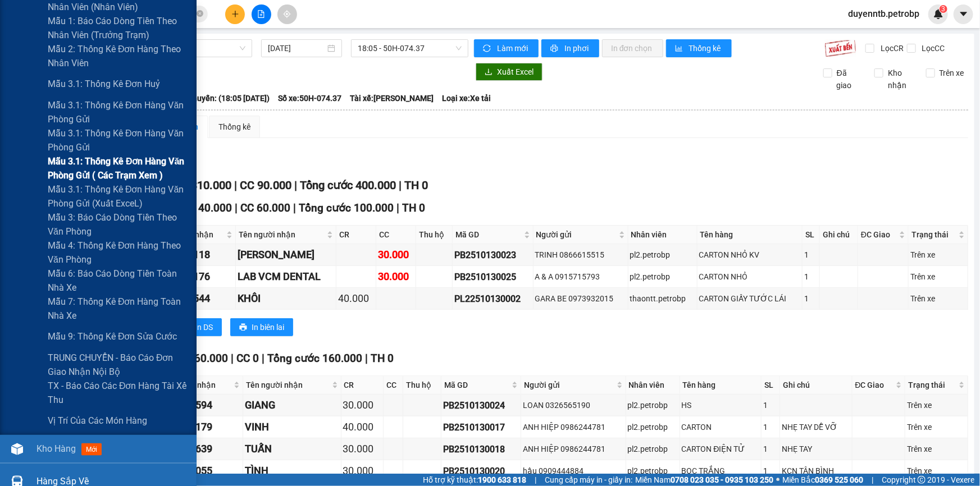  I want to click on button: syncLàm mới, so click(506, 48).